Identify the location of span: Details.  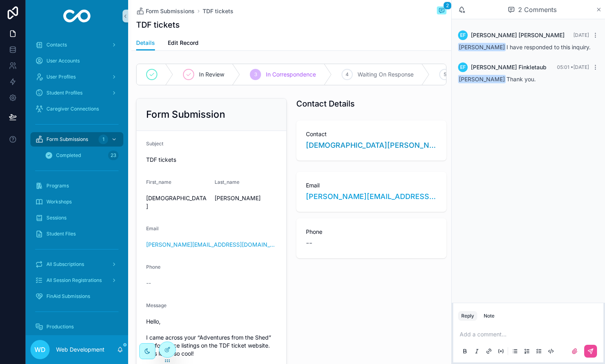
(145, 43).